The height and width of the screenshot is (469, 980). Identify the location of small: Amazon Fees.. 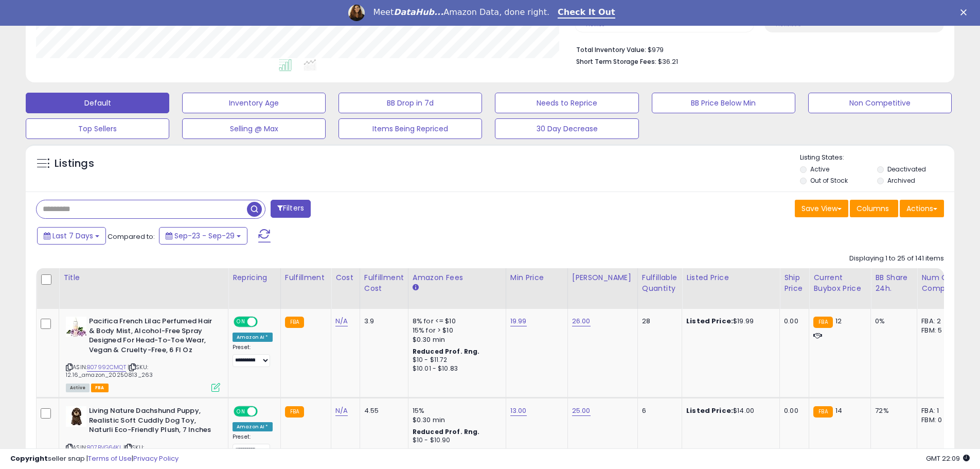
(416, 288).